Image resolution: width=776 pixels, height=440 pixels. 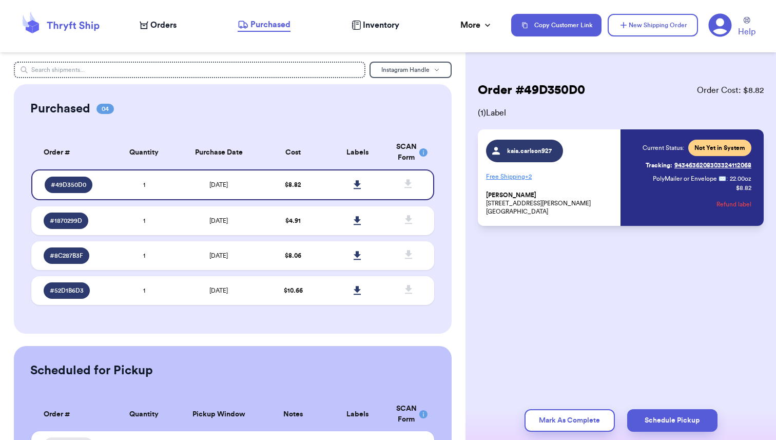 I want to click on span: Purchased, so click(x=271, y=25).